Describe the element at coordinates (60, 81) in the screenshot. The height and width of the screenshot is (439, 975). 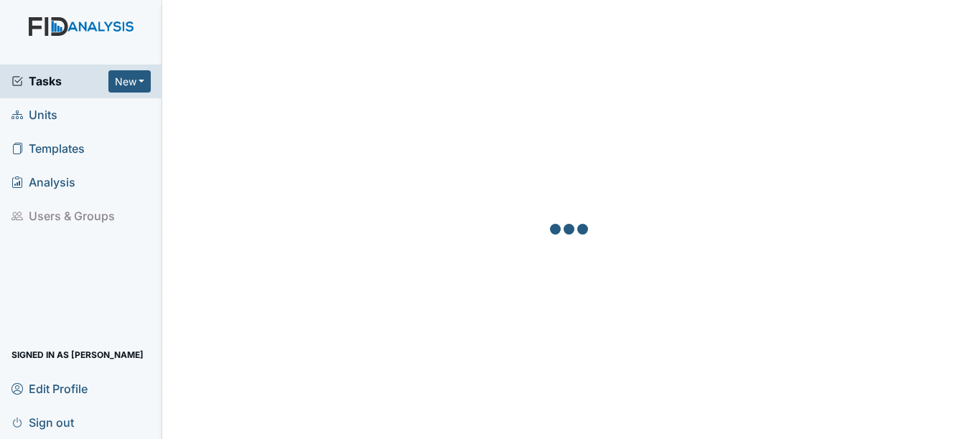
I see `a: Tasks` at that location.